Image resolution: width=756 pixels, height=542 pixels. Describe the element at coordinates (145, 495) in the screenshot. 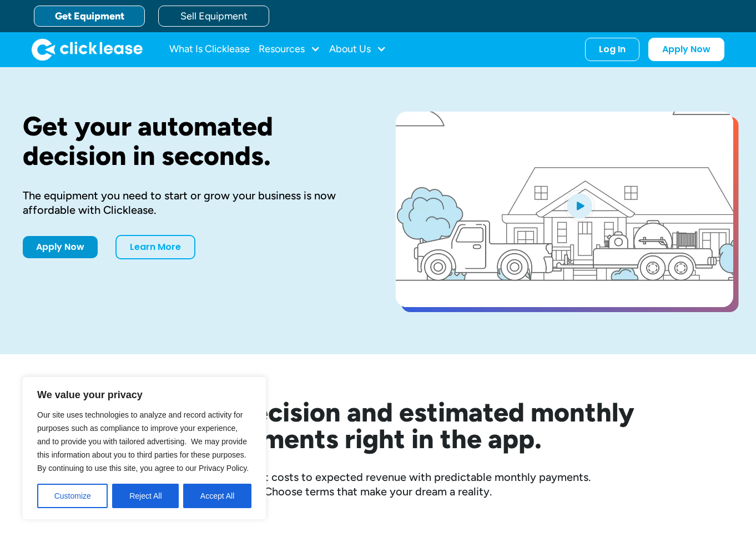

I see `button: Reject All` at that location.